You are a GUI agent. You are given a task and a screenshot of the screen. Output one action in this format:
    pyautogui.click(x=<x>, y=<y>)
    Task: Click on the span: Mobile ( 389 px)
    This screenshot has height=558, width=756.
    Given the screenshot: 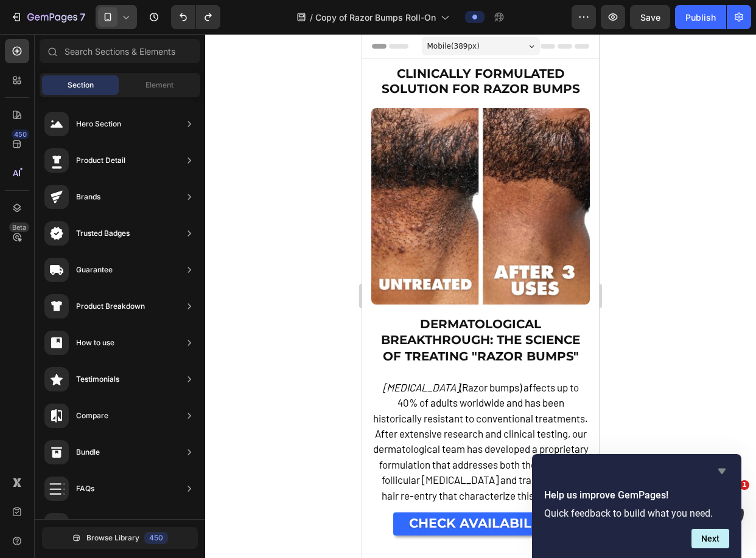 What is the action you would take?
    pyautogui.click(x=91, y=12)
    